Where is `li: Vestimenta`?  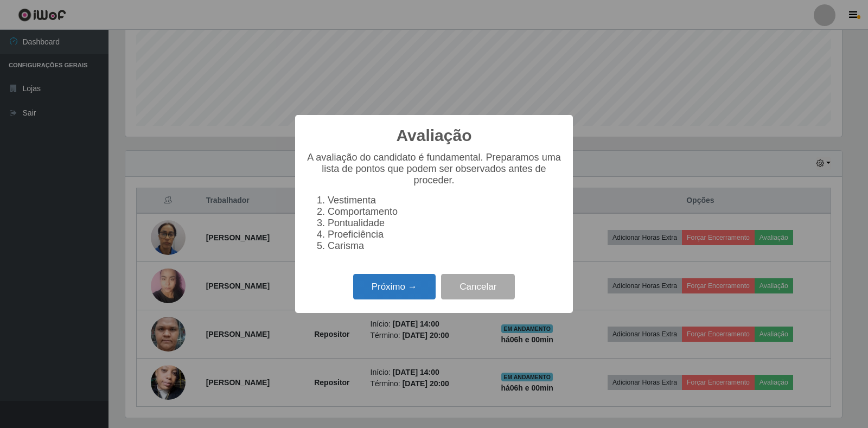 li: Vestimenta is located at coordinates (445, 200).